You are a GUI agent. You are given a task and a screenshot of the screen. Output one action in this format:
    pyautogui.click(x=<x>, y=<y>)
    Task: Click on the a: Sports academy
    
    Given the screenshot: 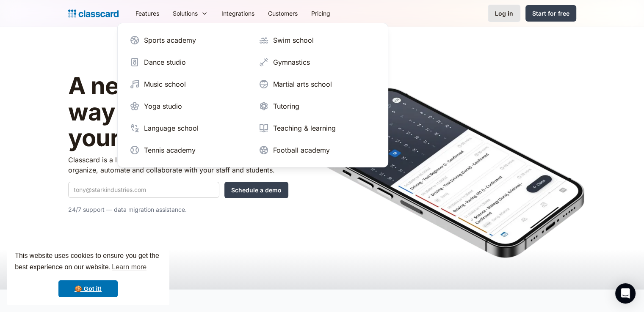 What is the action you would take?
    pyautogui.click(x=188, y=40)
    